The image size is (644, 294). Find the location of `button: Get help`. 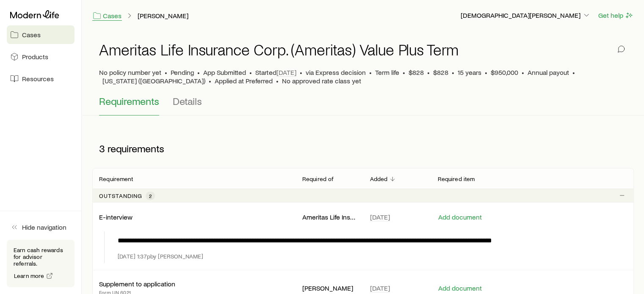

button: Get help is located at coordinates (616, 15).